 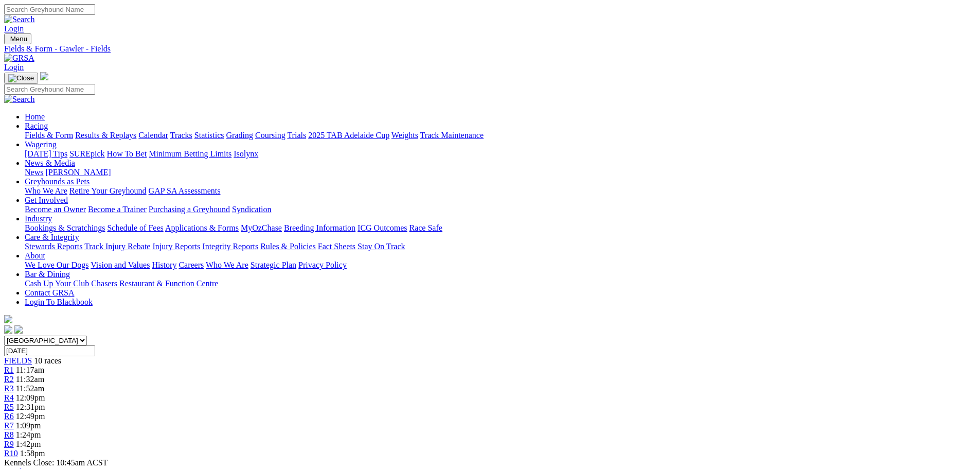 What do you see at coordinates (120, 265) in the screenshot?
I see `a: Vision and Values` at bounding box center [120, 265].